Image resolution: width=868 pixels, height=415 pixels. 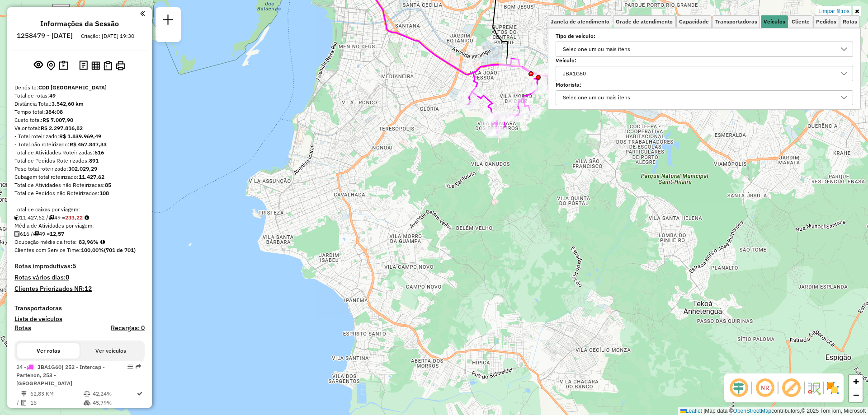 I want to click on i: % de utilização da cubagem, so click(x=87, y=403).